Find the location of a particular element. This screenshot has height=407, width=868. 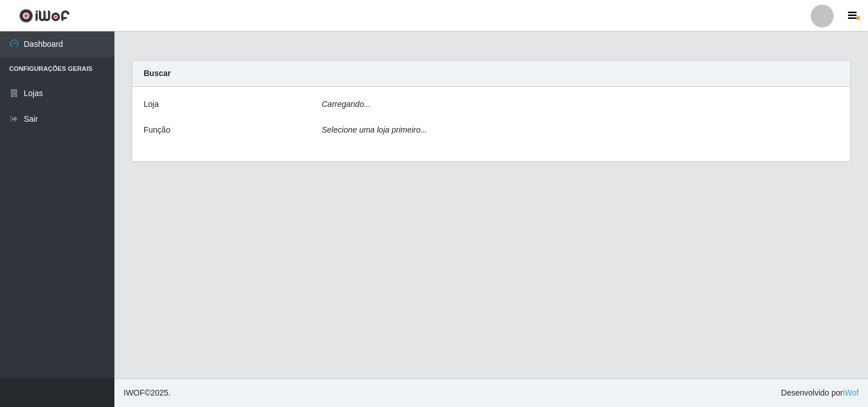

i: Selecione uma loja primeiro... is located at coordinates (374, 130).